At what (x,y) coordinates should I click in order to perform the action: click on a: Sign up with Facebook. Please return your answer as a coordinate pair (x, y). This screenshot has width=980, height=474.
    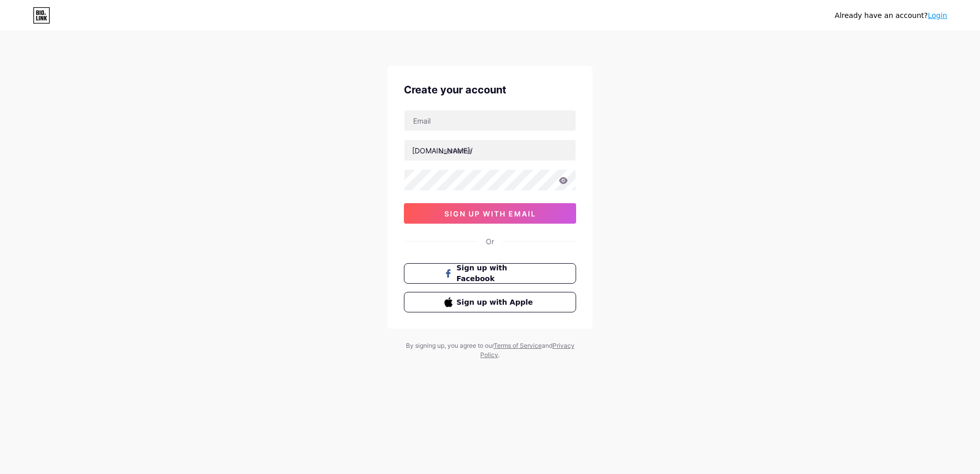
    Looking at the image, I should click on (490, 273).